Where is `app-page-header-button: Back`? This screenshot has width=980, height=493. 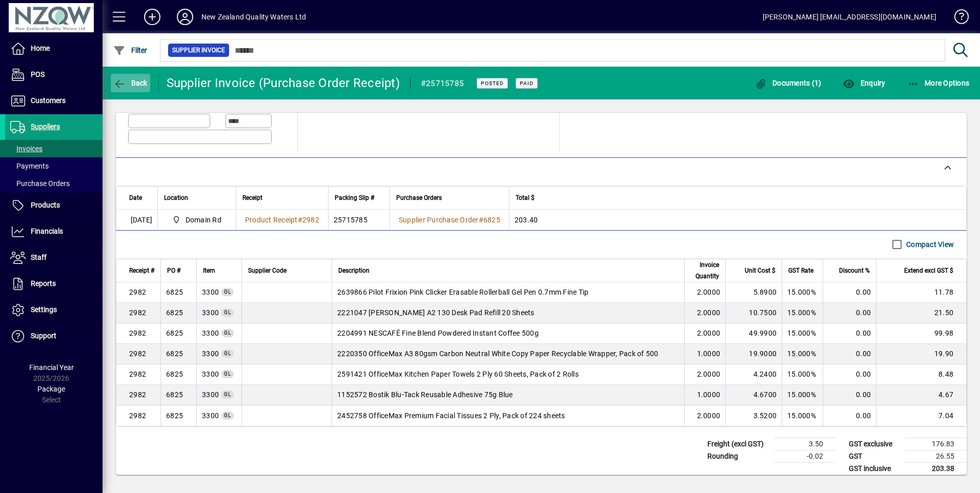 app-page-header-button: Back is located at coordinates (131, 83).